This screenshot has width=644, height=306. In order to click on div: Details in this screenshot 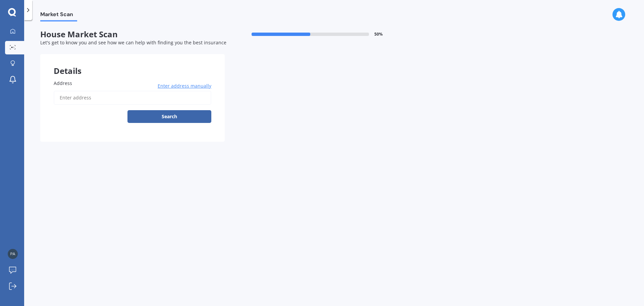, I will do `click(132, 64)`.